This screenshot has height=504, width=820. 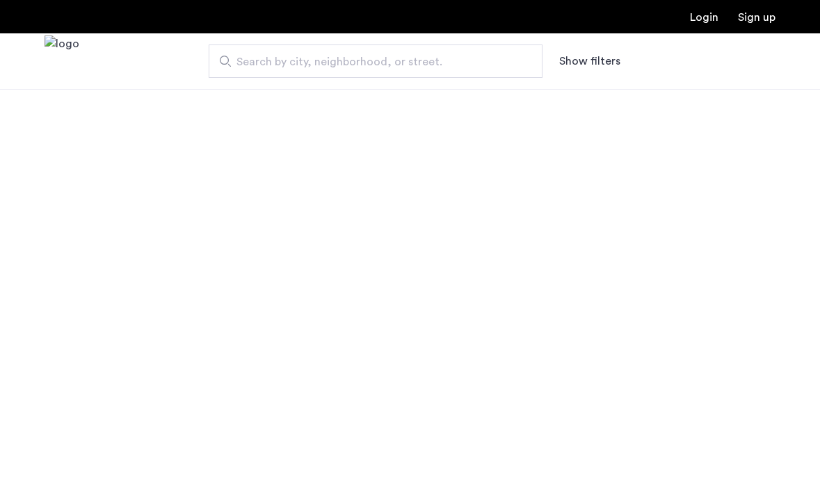 I want to click on button: Show or hide filters, so click(x=590, y=61).